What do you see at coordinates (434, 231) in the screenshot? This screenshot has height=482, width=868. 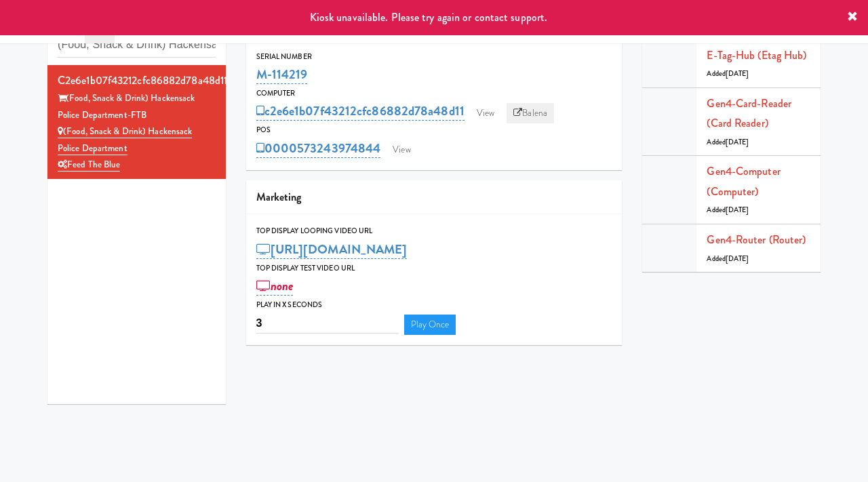 I see `div: Top Display Looping Video Url` at bounding box center [434, 231].